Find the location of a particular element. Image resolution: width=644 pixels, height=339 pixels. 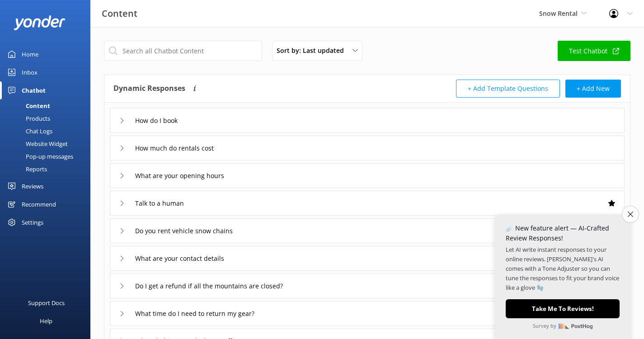

div: Home is located at coordinates (30, 54).